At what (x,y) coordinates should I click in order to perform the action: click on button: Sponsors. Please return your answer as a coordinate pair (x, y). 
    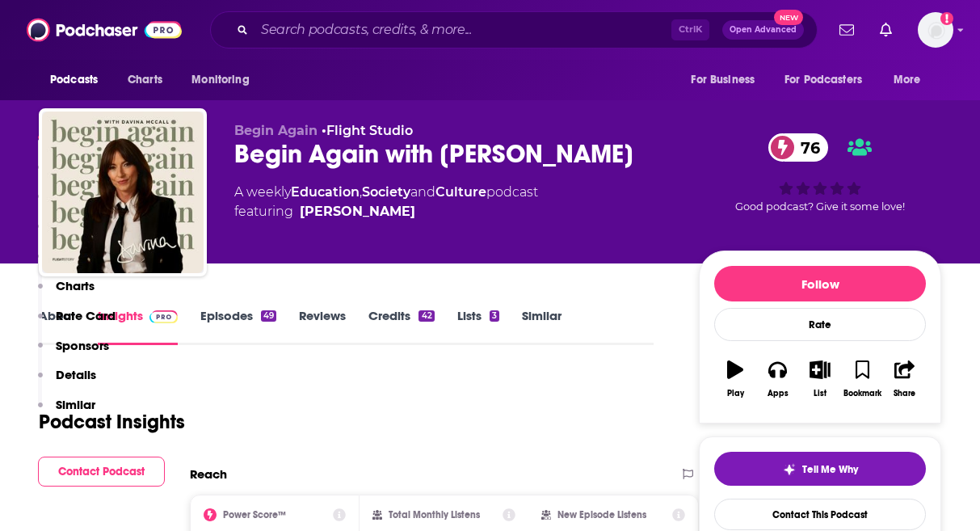
    Looking at the image, I should click on (74, 353).